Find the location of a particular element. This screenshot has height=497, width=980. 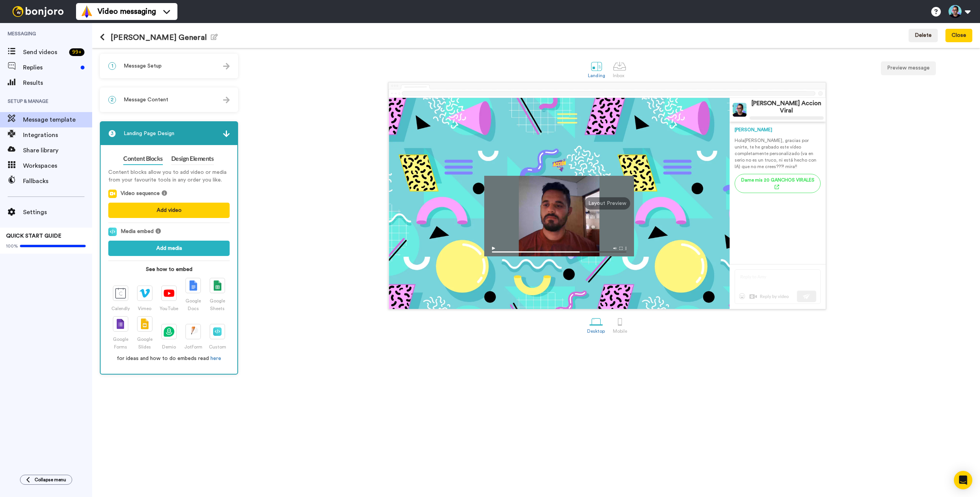

a: Google Docs is located at coordinates (193, 294).